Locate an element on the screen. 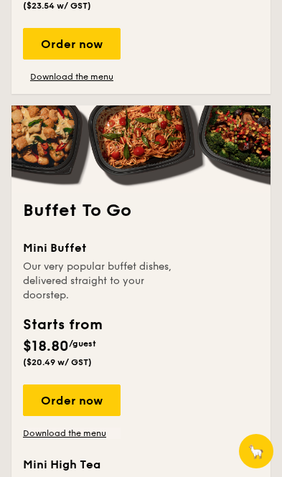 The height and width of the screenshot is (477, 282). div: Mini High Tea is located at coordinates (107, 465).